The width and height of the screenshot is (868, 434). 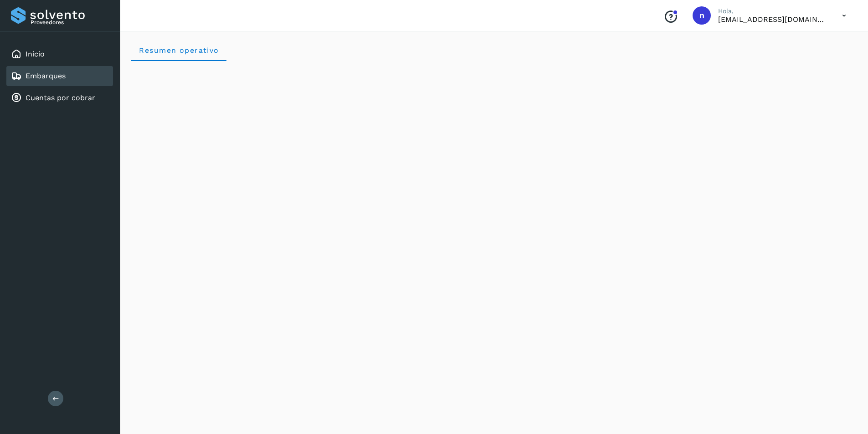 What do you see at coordinates (46, 76) in the screenshot?
I see `a: Embarques` at bounding box center [46, 76].